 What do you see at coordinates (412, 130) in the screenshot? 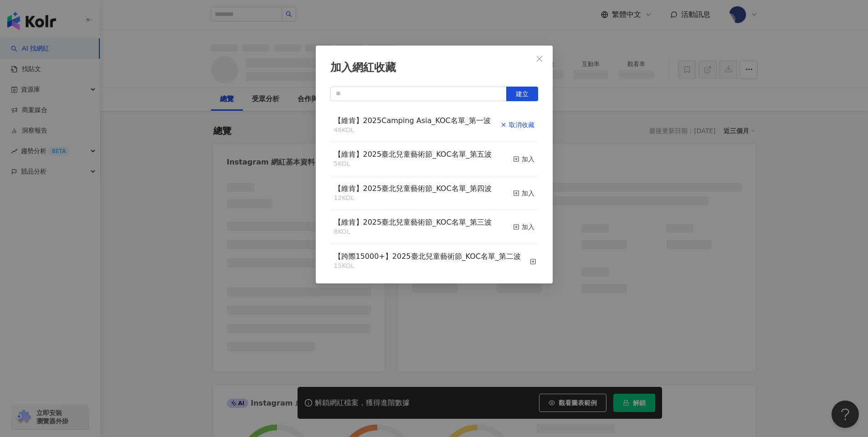
I see `div: 46 KOL` at bounding box center [412, 130].